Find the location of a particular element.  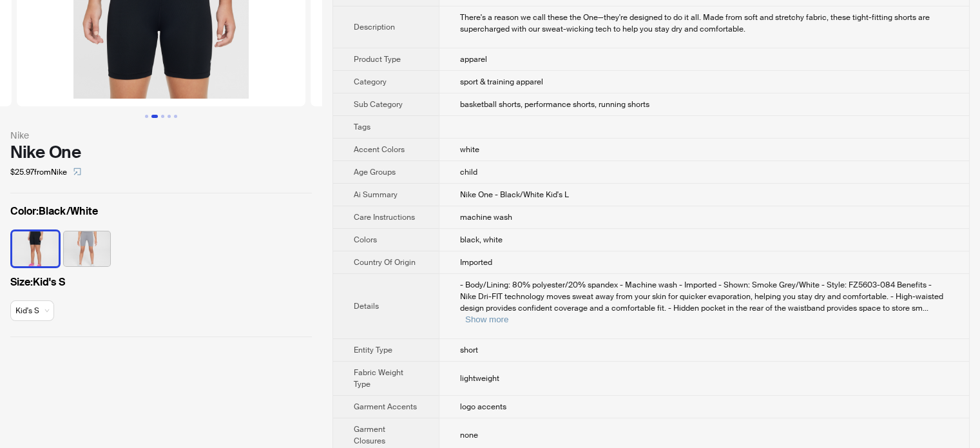

span: Size : is located at coordinates (21, 282).